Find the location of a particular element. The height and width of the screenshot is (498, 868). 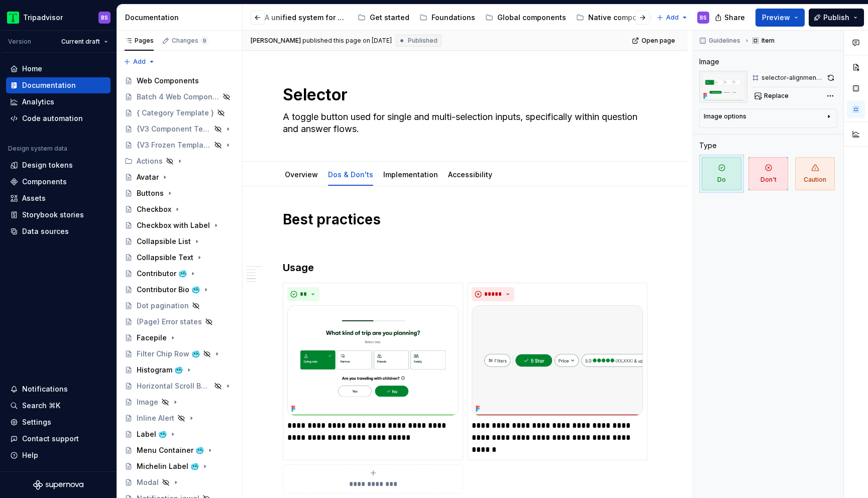

div: Contributor 🥶 is located at coordinates (162, 273).